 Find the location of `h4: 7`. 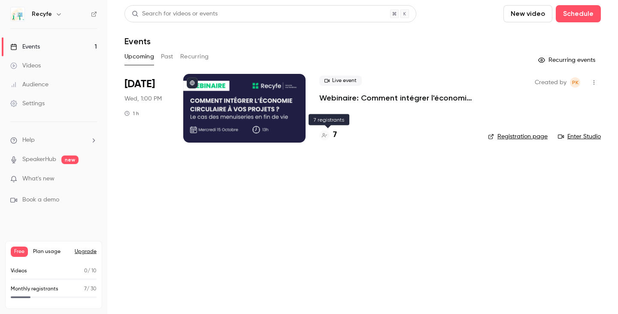

h4: 7 is located at coordinates (335, 135).